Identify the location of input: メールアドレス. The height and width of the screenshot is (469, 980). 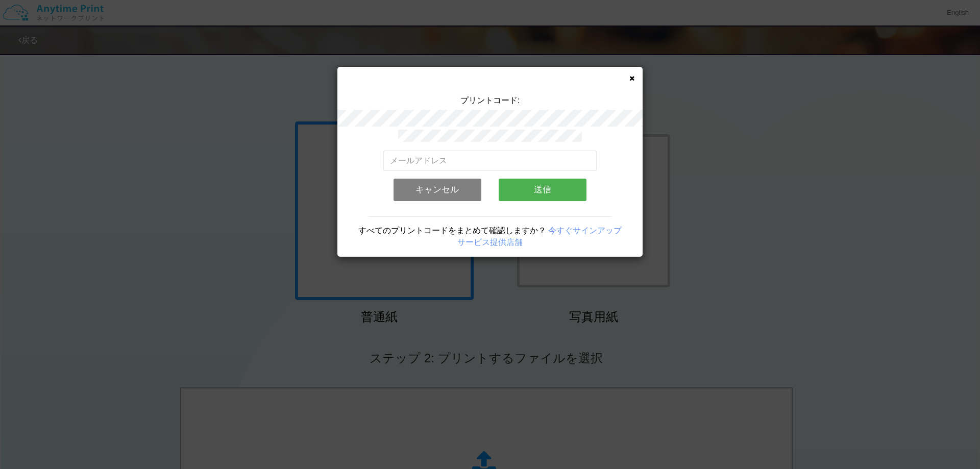
(490, 160).